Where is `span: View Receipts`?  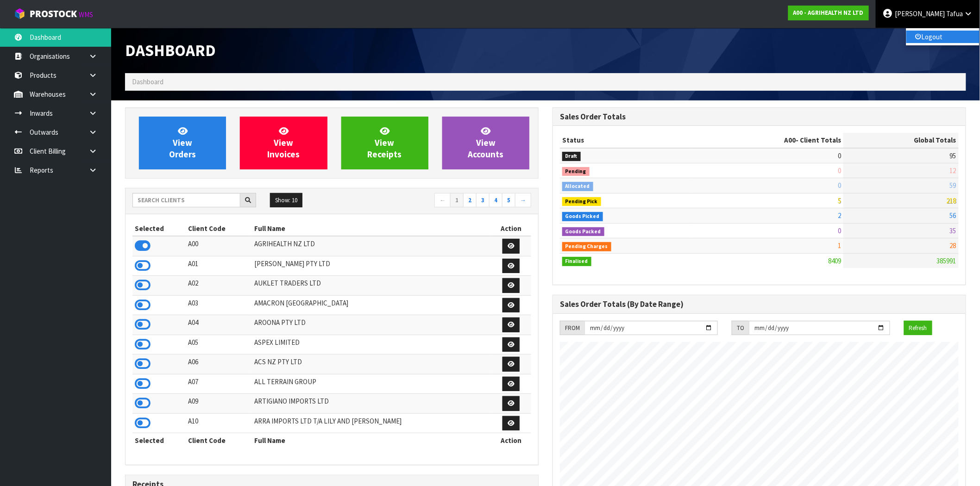
span: View Receipts is located at coordinates (385, 143).